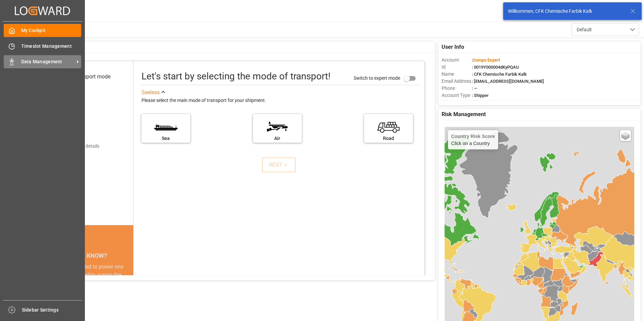  Describe the element at coordinates (51, 46) in the screenshot. I see `span: Timeslot Management` at that location.